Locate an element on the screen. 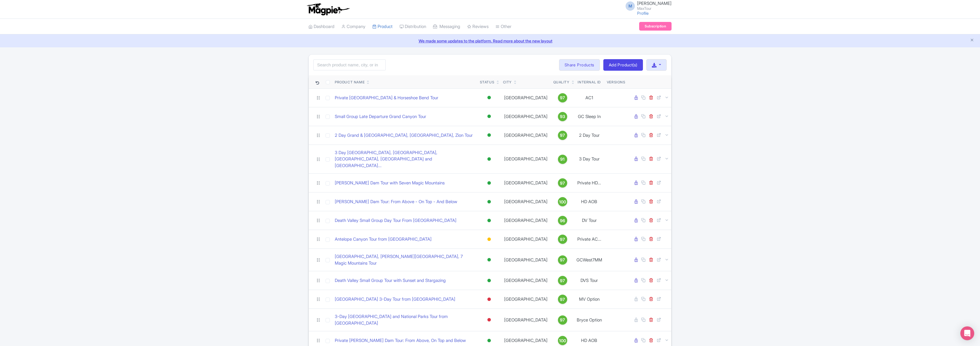  a: Company is located at coordinates (353, 26).